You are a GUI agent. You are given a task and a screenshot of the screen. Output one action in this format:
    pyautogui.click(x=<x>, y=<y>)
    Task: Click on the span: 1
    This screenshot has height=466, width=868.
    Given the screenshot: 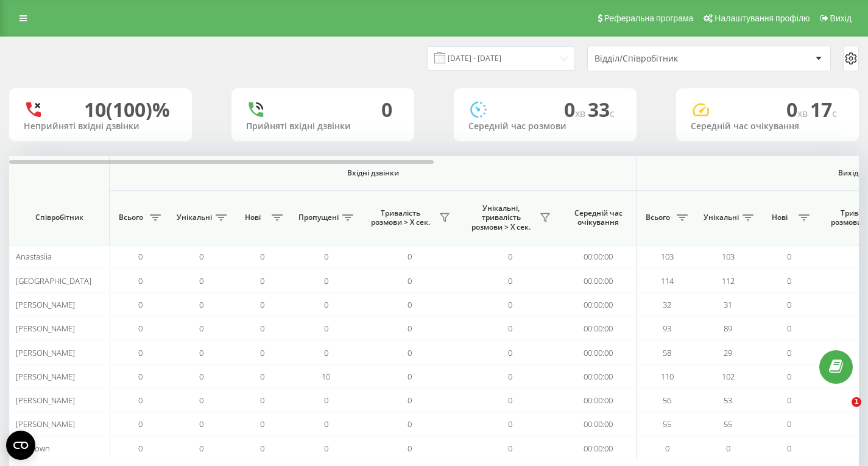 What is the action you would take?
    pyautogui.click(x=856, y=402)
    